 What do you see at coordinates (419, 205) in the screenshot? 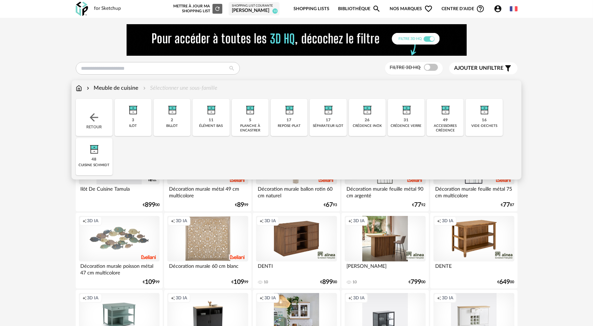
I see `div: € 92` at bounding box center [419, 205].